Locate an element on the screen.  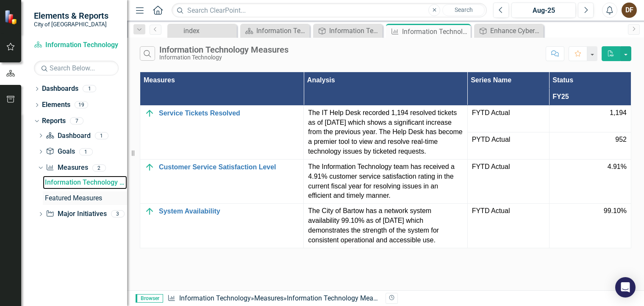
button: Search is located at coordinates (463, 10).